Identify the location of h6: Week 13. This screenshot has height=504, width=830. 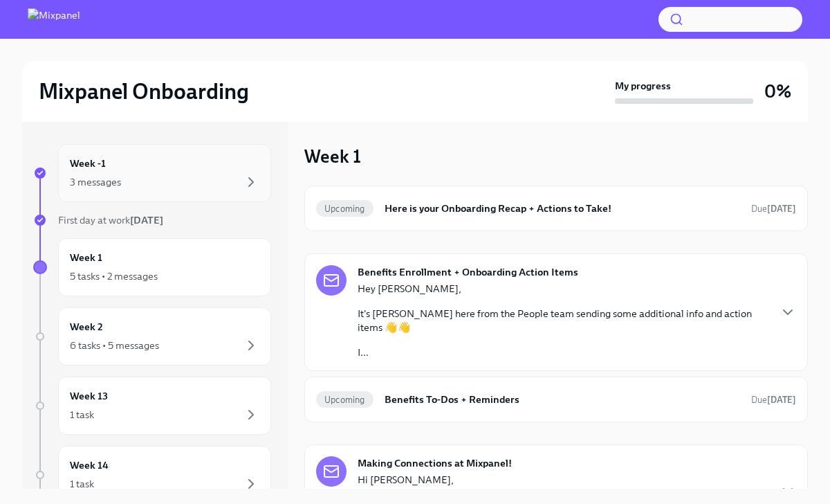
(88, 396).